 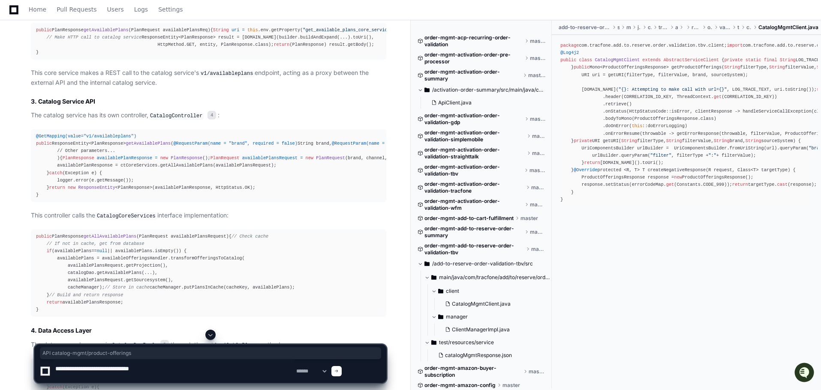 What do you see at coordinates (208, 216) in the screenshot?
I see `p: This controller calls the interface implementation:` at bounding box center [208, 216].